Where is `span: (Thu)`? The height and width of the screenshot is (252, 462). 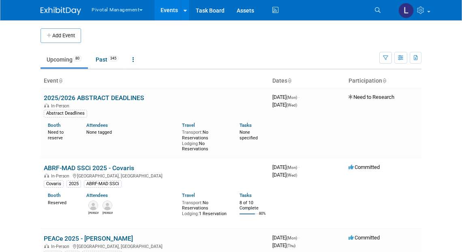 span: (Thu) is located at coordinates (291, 246).